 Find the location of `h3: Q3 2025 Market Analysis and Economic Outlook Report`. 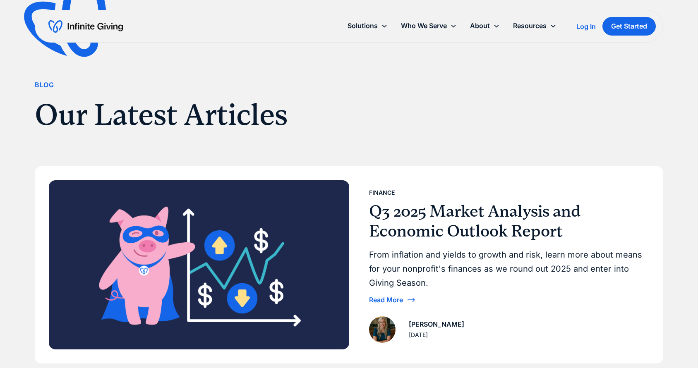

h3: Q3 2025 Market Analysis and Economic Outlook Report is located at coordinates (505, 221).